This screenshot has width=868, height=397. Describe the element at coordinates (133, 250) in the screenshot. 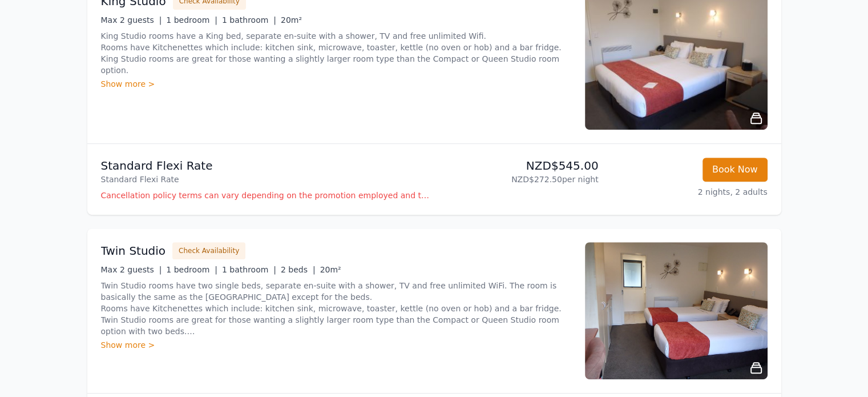

I see `h3: Twin Studio` at that location.